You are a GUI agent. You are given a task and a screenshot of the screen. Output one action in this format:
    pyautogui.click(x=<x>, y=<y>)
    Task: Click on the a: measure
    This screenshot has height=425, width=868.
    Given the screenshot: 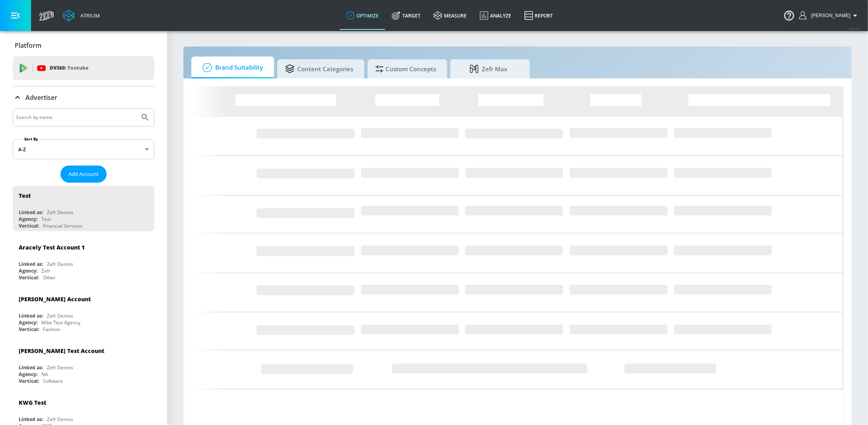 What is the action you would take?
    pyautogui.click(x=450, y=16)
    